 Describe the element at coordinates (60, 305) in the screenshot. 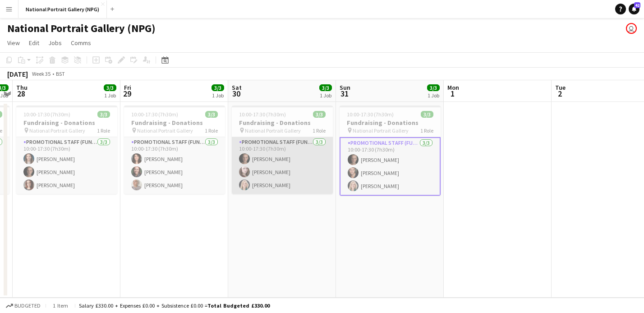

I see `span: 1 item` at that location.